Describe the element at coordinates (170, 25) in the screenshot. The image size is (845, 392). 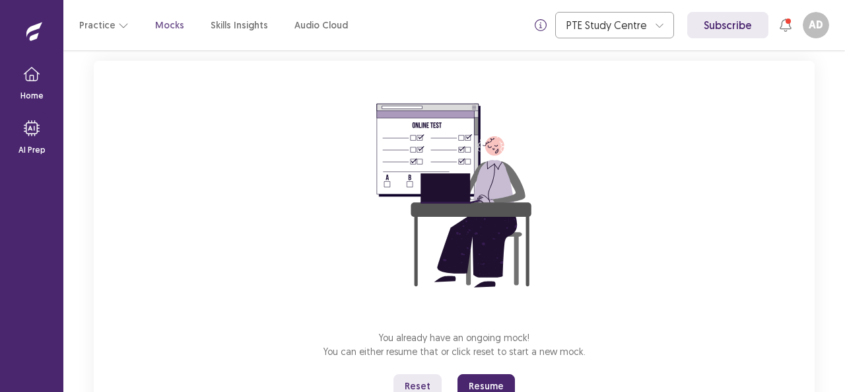
I see `p: Mocks` at that location.